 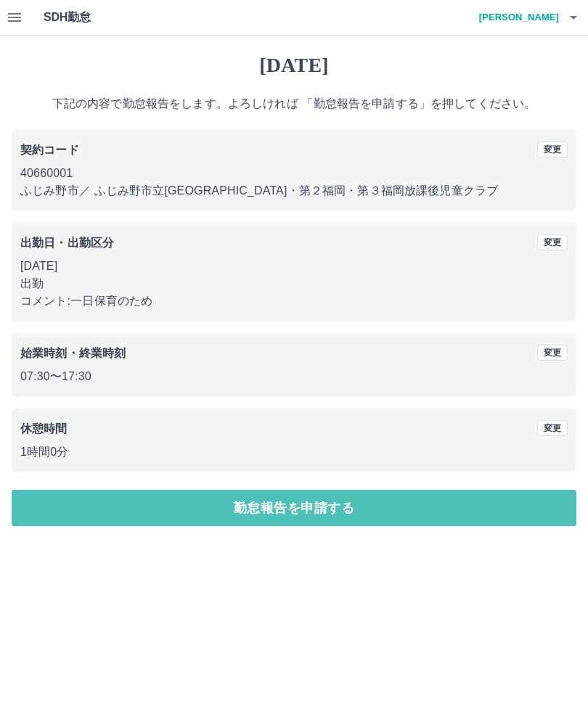 What do you see at coordinates (294, 174) in the screenshot?
I see `p: 40660001` at bounding box center [294, 174].